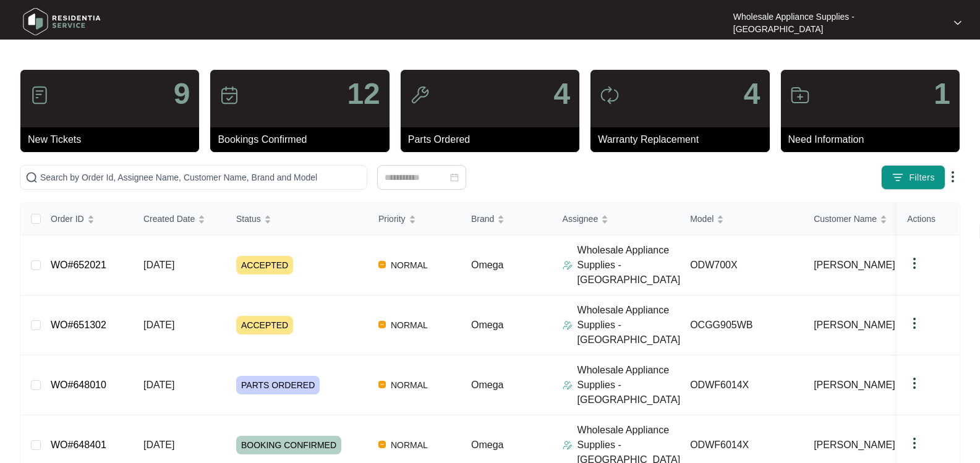 Image resolution: width=980 pixels, height=463 pixels. What do you see at coordinates (78, 325) in the screenshot?
I see `a: WO#651302` at bounding box center [78, 325].